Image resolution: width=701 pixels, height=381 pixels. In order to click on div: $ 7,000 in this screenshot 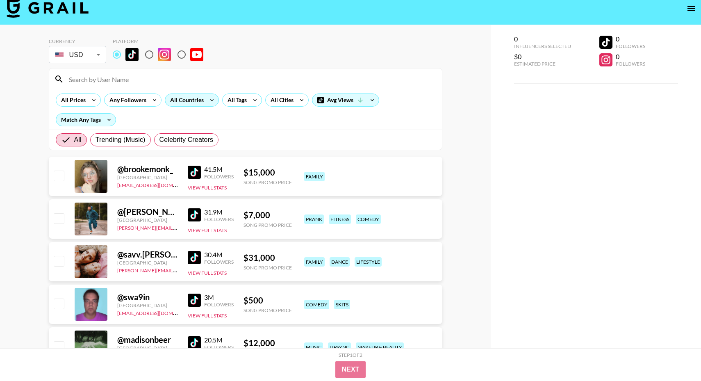, I will do `click(268, 215)`.